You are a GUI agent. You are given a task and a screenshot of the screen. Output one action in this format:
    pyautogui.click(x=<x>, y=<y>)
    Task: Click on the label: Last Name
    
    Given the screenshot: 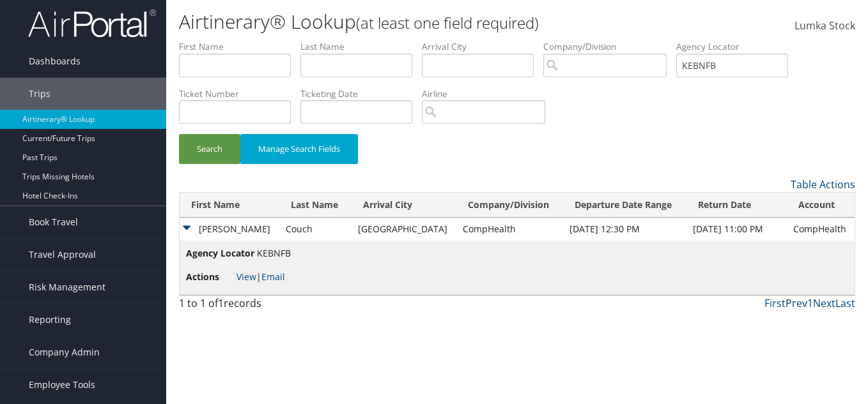 What is the action you would take?
    pyautogui.click(x=361, y=47)
    